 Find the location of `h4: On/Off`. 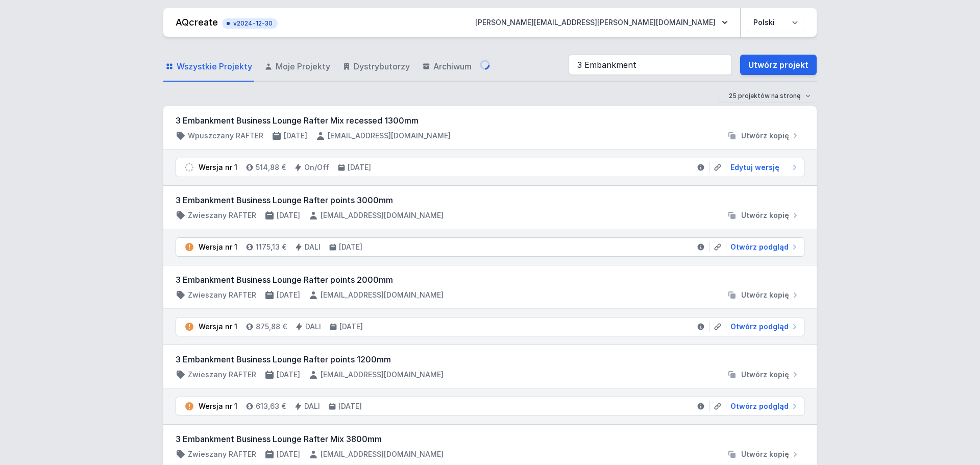

h4: On/Off is located at coordinates (316, 168).